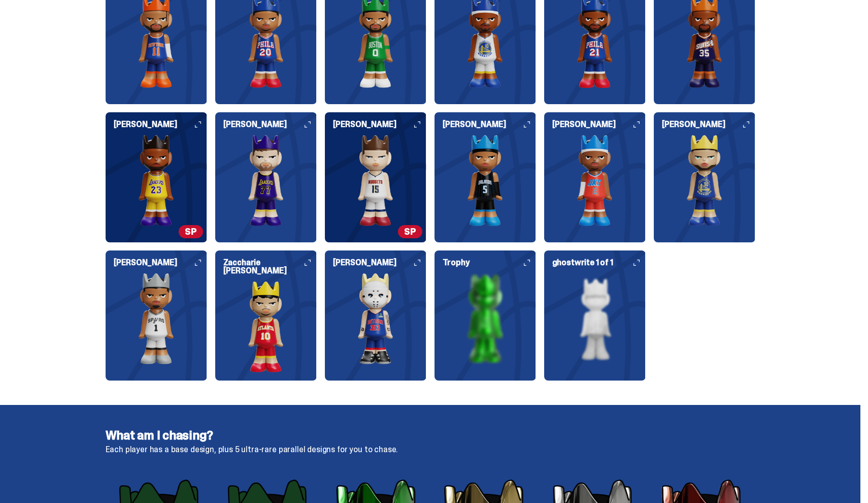 Image resolution: width=868 pixels, height=503 pixels. What do you see at coordinates (431, 435) in the screenshot?
I see `h4: What am I chasing?` at bounding box center [431, 435].